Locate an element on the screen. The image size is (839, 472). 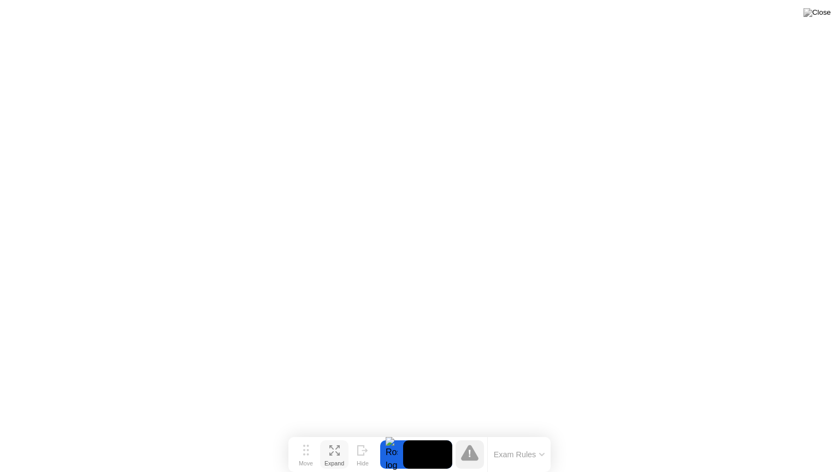
button: Move is located at coordinates (306, 454).